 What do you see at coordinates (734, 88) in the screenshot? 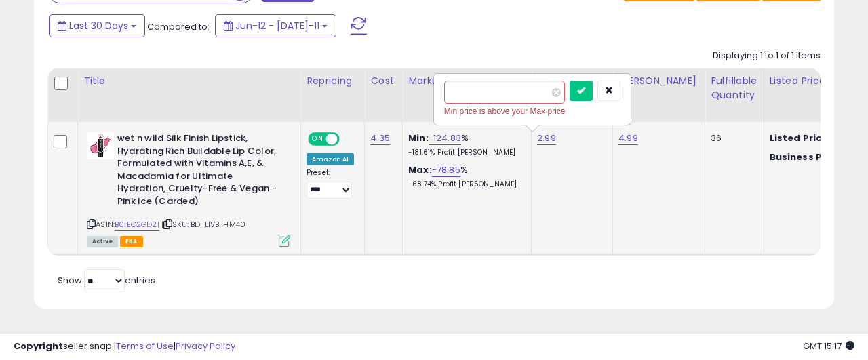
I see `div: Fulfillable Quantity` at bounding box center [734, 88].